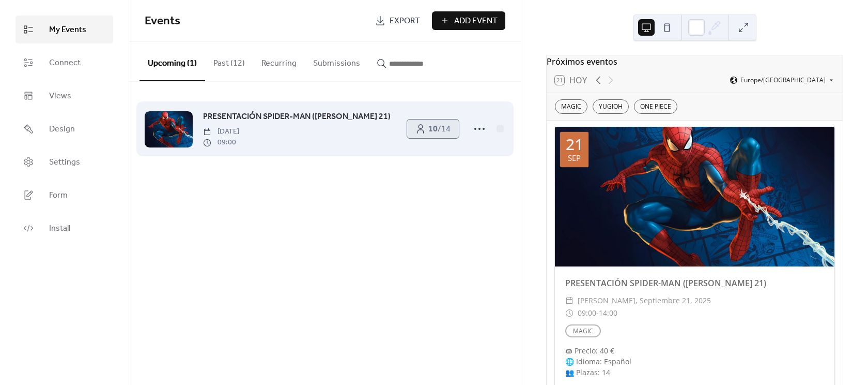 This screenshot has width=868, height=385. Describe the element at coordinates (62, 130) in the screenshot. I see `span: Design` at that location.